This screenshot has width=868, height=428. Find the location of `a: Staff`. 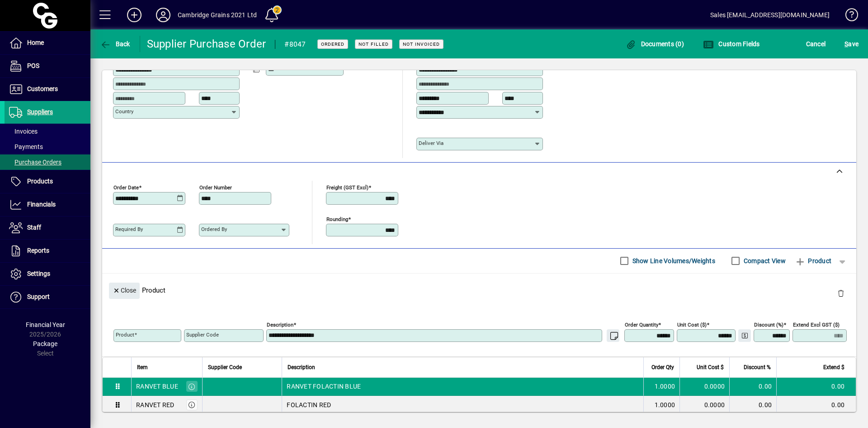

a: Staff is located at coordinates (48, 228).